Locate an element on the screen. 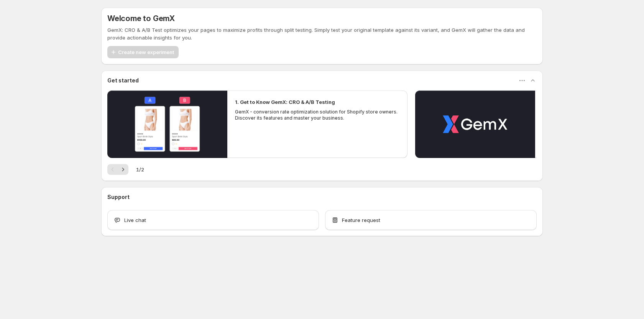 The height and width of the screenshot is (319, 644). p: GemX: CRO & A/B Test optimizes your pages to maximize profits through split testing. Simply test ... is located at coordinates (322, 34).